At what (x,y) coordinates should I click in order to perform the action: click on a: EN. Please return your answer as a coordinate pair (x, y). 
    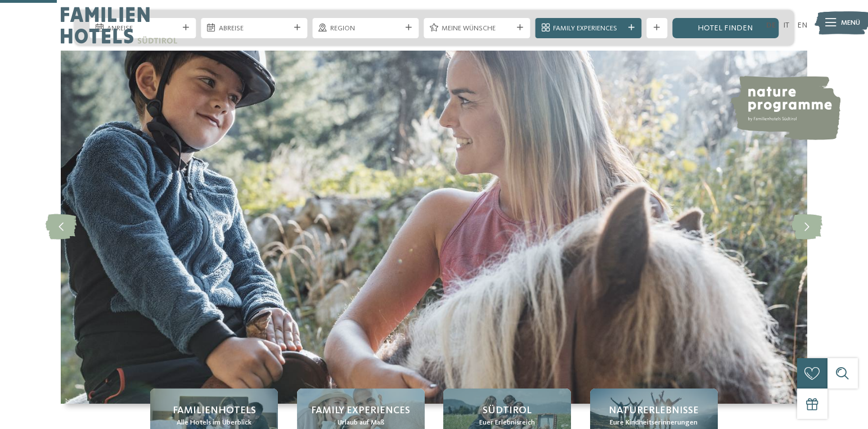
    Looking at the image, I should click on (802, 25).